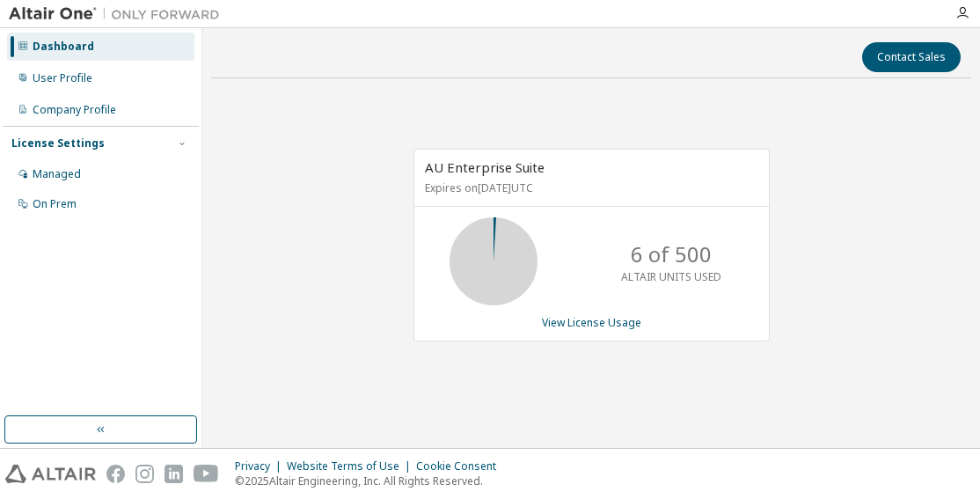 The width and height of the screenshot is (980, 499). Describe the element at coordinates (63, 78) in the screenshot. I see `div: User Profile` at that location.